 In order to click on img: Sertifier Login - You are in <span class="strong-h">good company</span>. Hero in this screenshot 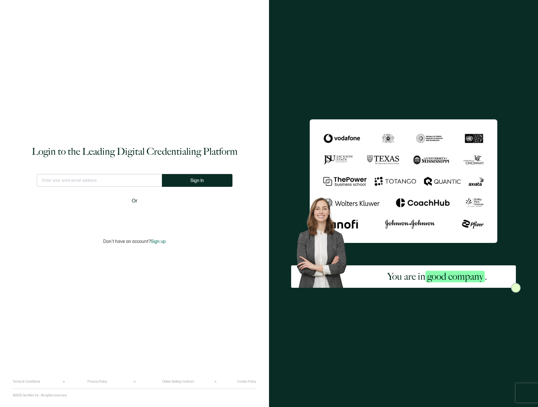, I will do `click(325, 240)`.